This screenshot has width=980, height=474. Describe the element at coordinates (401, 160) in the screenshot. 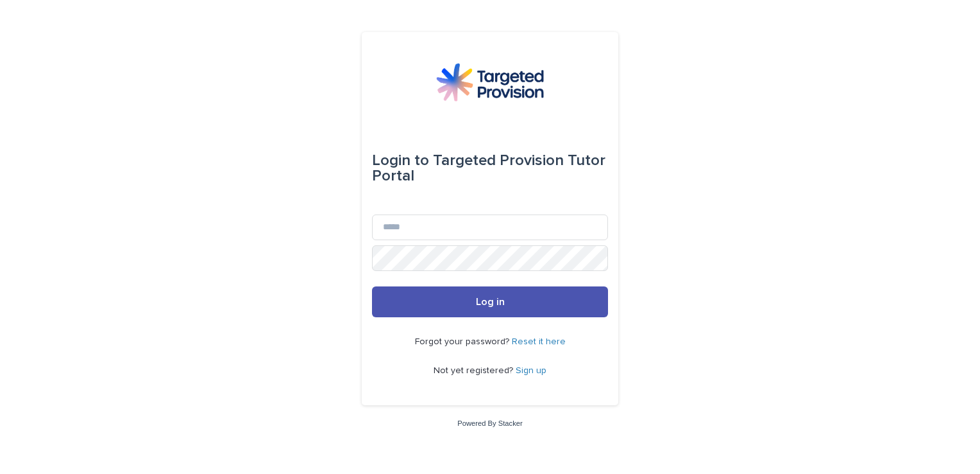

I see `span: Login to` at that location.